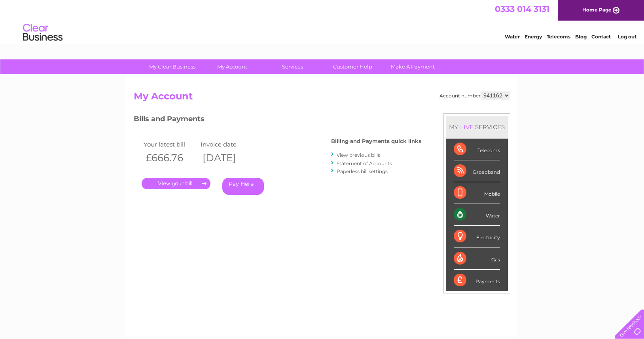 The height and width of the screenshot is (339, 644). What do you see at coordinates (362, 171) in the screenshot?
I see `a: Paperless bill settings` at bounding box center [362, 171].